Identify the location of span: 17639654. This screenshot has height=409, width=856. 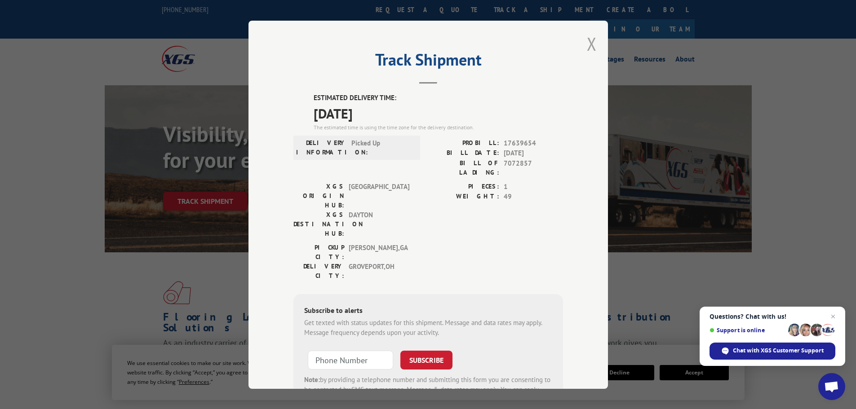
(533, 143).